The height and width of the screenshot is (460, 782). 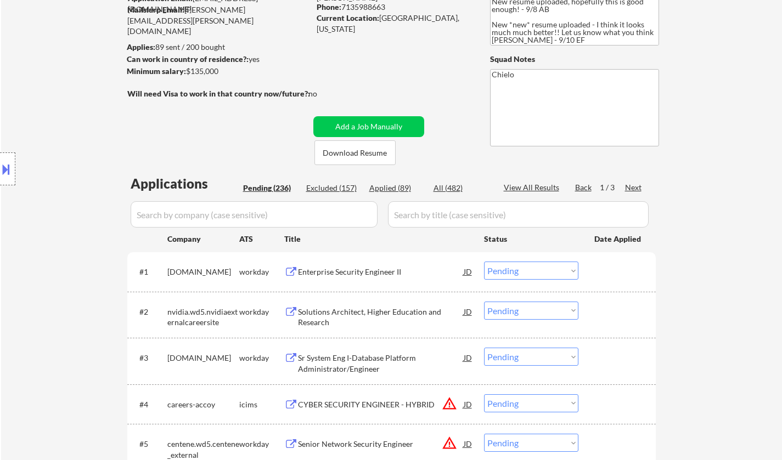 I want to click on div: View All Results, so click(x=533, y=188).